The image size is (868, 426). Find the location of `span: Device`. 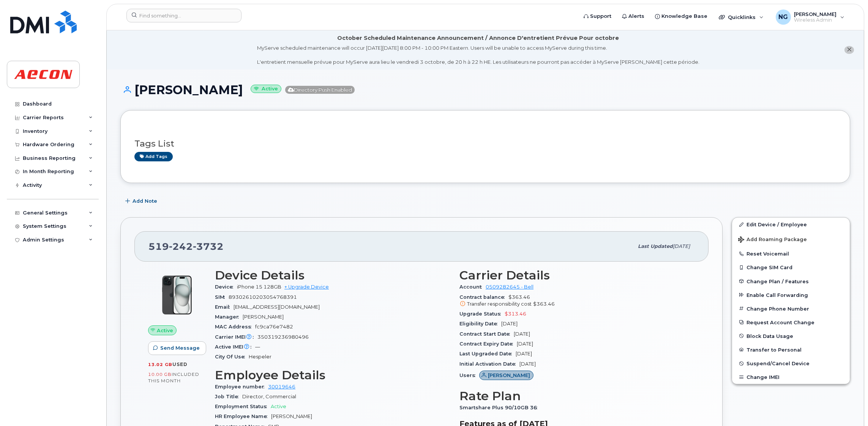

span: Device is located at coordinates (226, 287).